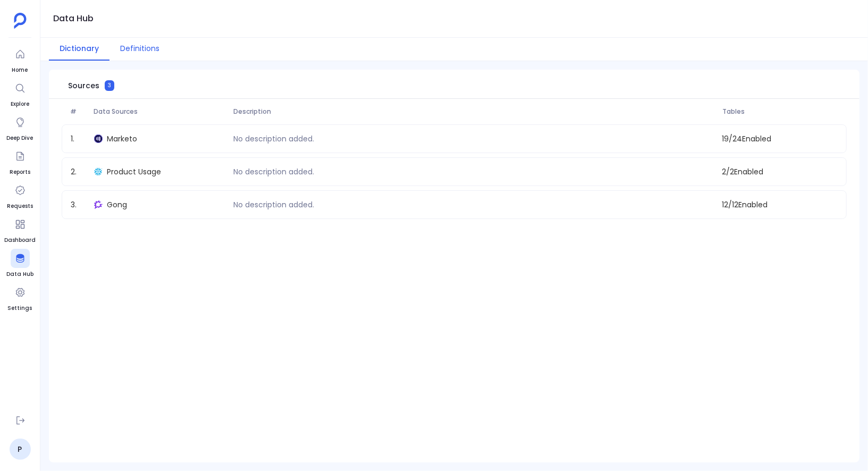 The image size is (868, 471). I want to click on span: Data Hub, so click(19, 274).